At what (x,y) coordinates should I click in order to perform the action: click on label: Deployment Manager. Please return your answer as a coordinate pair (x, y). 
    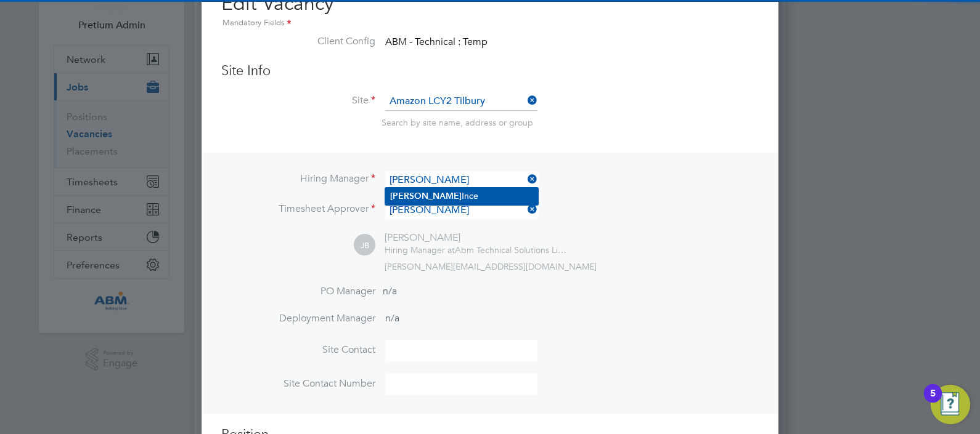
    Looking at the image, I should click on (298, 318).